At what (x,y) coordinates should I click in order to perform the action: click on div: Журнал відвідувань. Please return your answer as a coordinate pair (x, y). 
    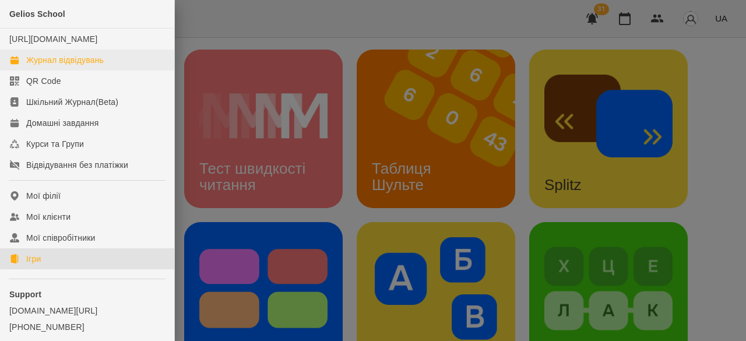
    Looking at the image, I should click on (65, 60).